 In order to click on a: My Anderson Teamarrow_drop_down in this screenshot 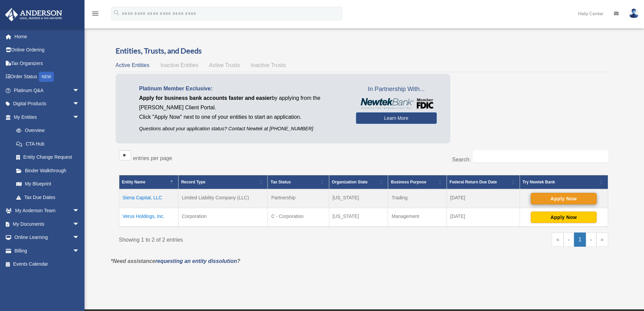, I will do `click(47, 211)`.